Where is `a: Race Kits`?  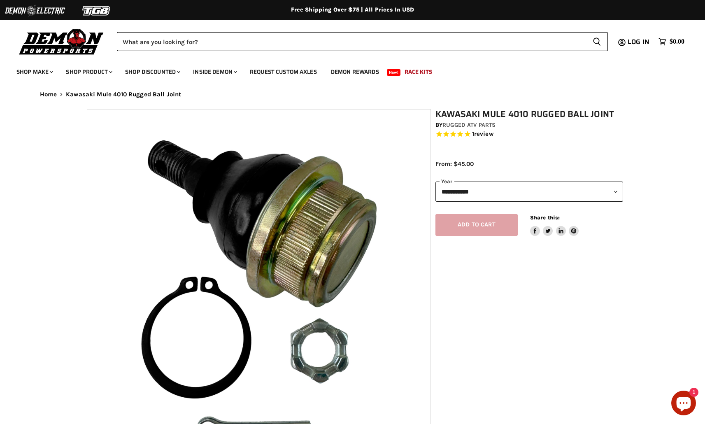
a: Race Kits is located at coordinates (418, 72).